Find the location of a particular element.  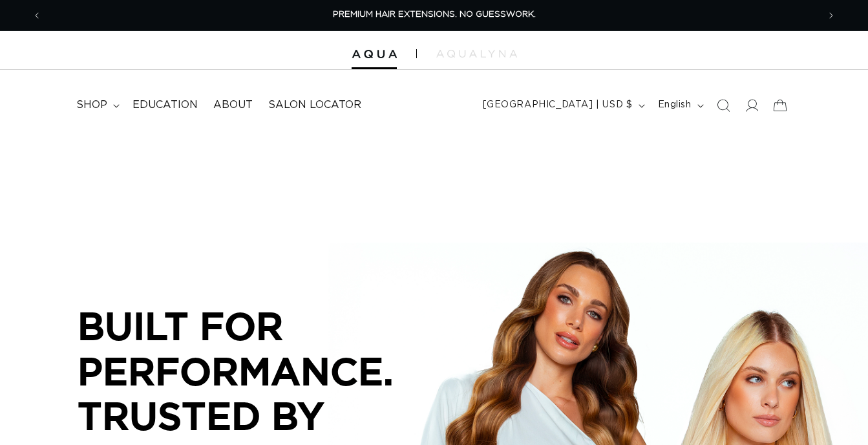

span: English is located at coordinates (675, 105).